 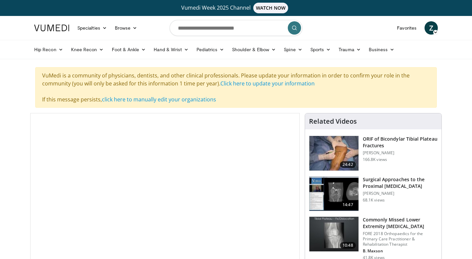 I want to click on img: VuMedi Logo, so click(x=52, y=28).